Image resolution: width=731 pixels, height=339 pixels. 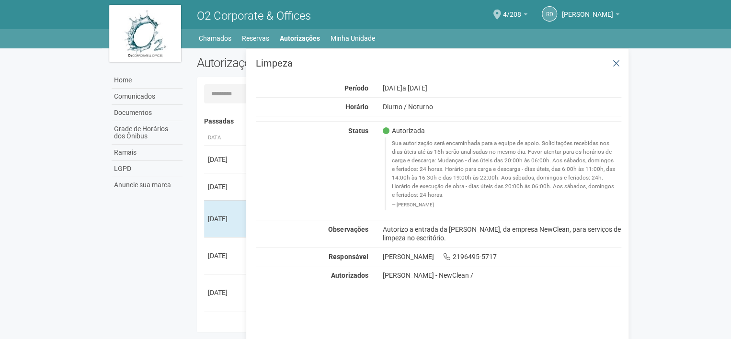 What do you see at coordinates (587, 10) in the screenshot?
I see `span: Ricardo da Rocha Marques Nunes` at bounding box center [587, 10].